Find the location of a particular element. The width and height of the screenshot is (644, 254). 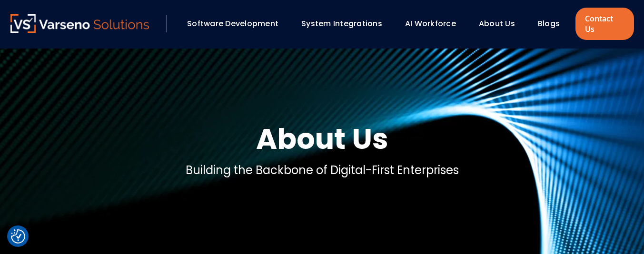

a: Blogs is located at coordinates (549, 23).